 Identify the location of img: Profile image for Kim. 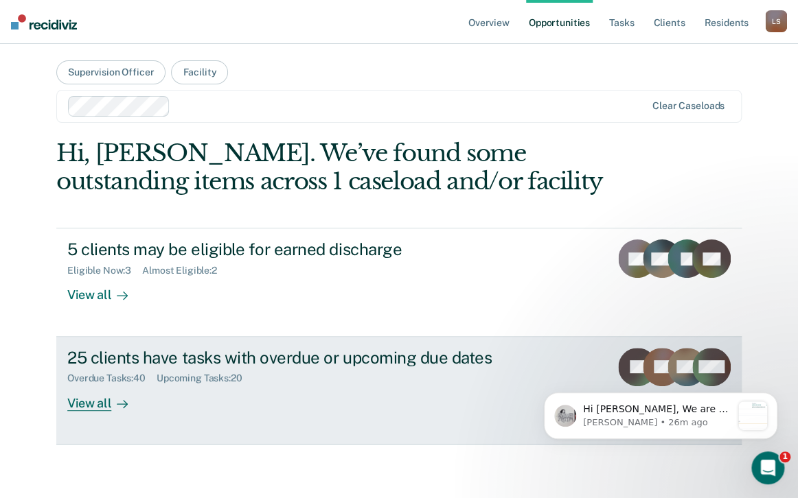
(42, 51).